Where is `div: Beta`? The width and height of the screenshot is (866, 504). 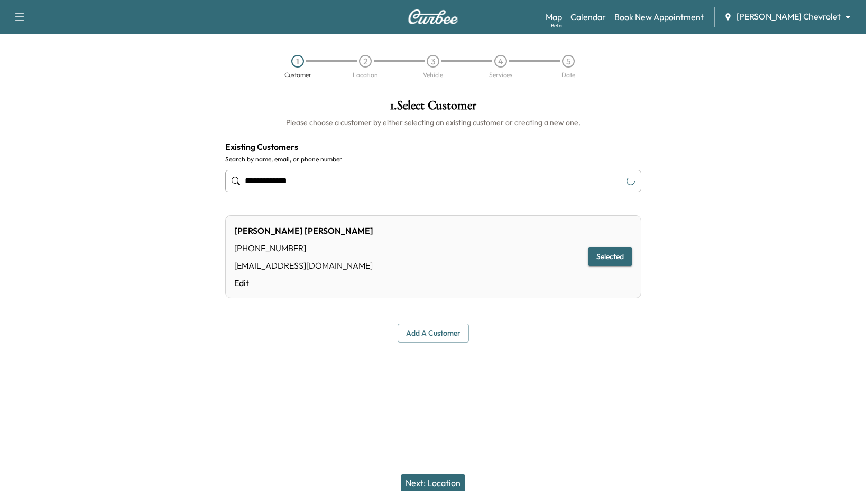 div: Beta is located at coordinates (556, 26).